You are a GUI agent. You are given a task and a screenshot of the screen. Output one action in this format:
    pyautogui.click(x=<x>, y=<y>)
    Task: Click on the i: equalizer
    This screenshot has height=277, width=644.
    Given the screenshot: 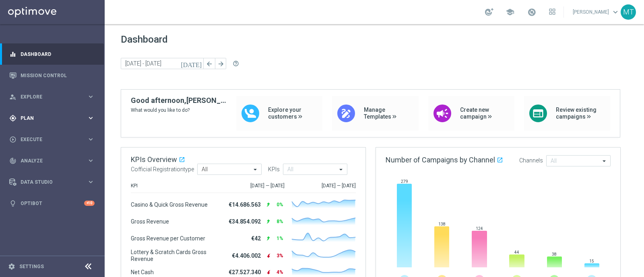 What is the action you would take?
    pyautogui.click(x=13, y=54)
    